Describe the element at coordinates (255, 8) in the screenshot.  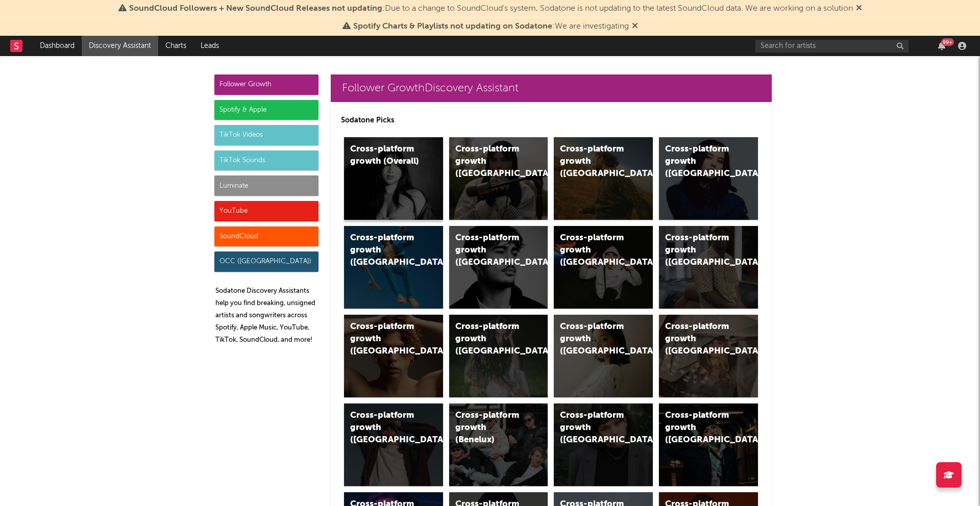
I see `span: SoundCloud Followers + New SoundCloud Releases not updating` at that location.